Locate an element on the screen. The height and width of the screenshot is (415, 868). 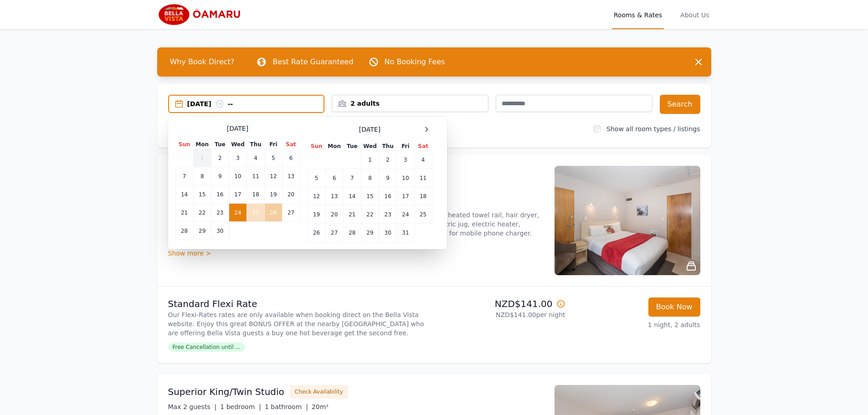
button: Check Availability is located at coordinates (319, 392).